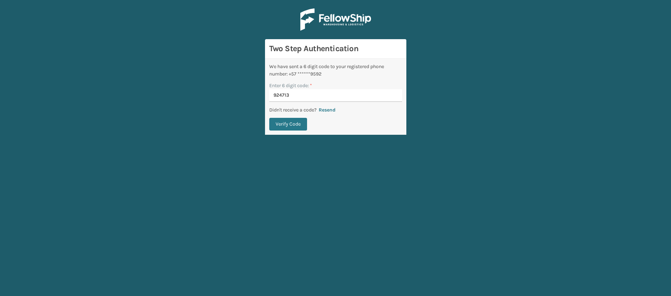  Describe the element at coordinates (327, 110) in the screenshot. I see `button: Resend` at that location.